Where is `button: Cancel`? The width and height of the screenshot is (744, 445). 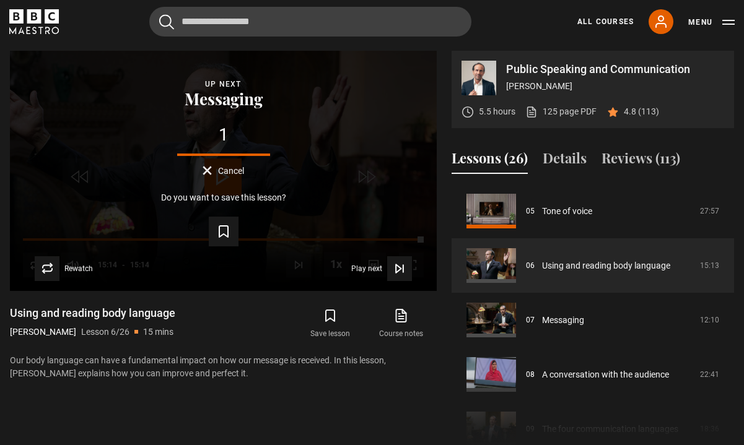
button: Cancel is located at coordinates (223, 170).